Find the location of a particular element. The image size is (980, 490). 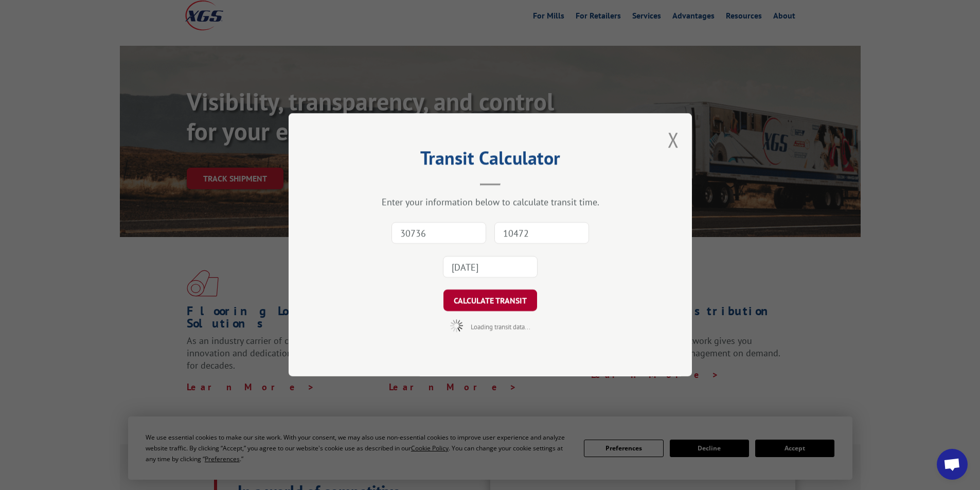

input: Origin Zip is located at coordinates (439, 233).